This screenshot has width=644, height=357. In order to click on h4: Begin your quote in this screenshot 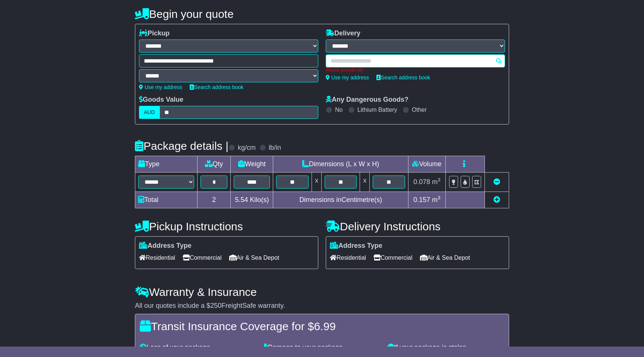, I will do `click(322, 14)`.